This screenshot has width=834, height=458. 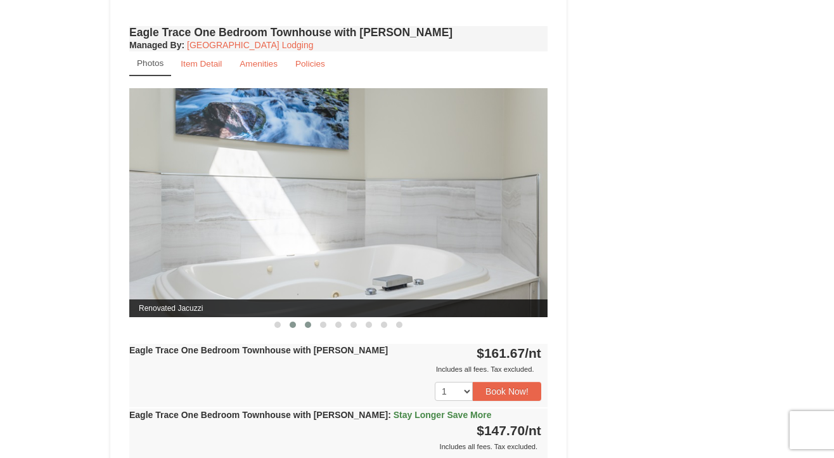 I want to click on small: Photos, so click(x=150, y=63).